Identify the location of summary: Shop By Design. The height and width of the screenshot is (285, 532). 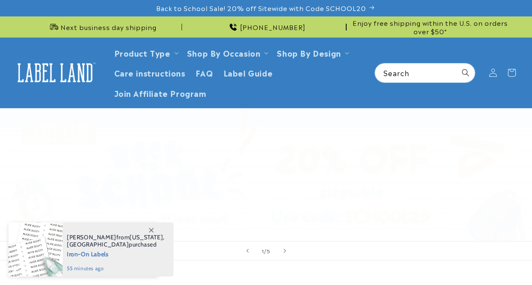
(312, 53).